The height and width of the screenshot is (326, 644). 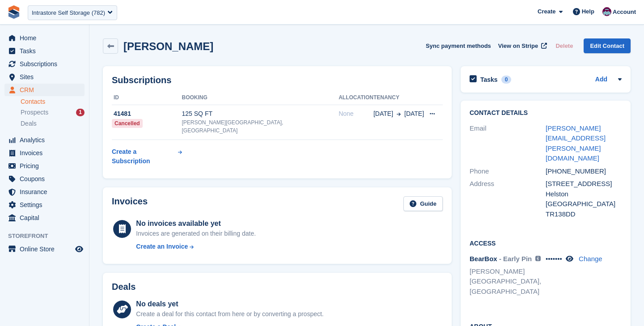 What do you see at coordinates (588, 12) in the screenshot?
I see `span: Help` at bounding box center [588, 12].